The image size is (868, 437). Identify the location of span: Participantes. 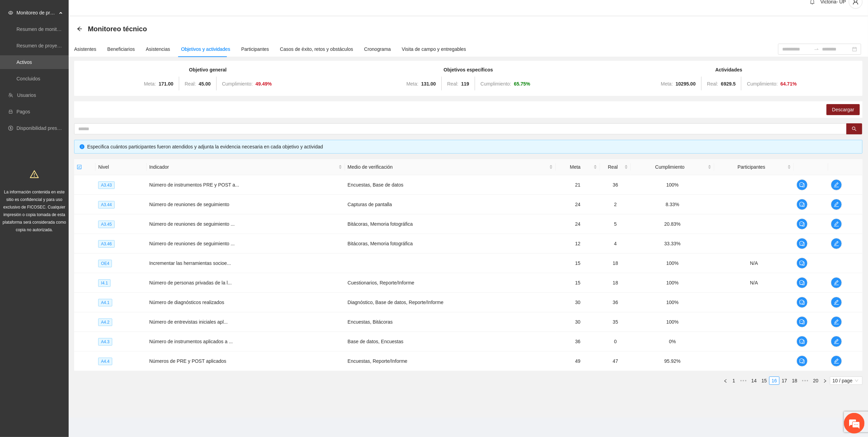
(752, 167).